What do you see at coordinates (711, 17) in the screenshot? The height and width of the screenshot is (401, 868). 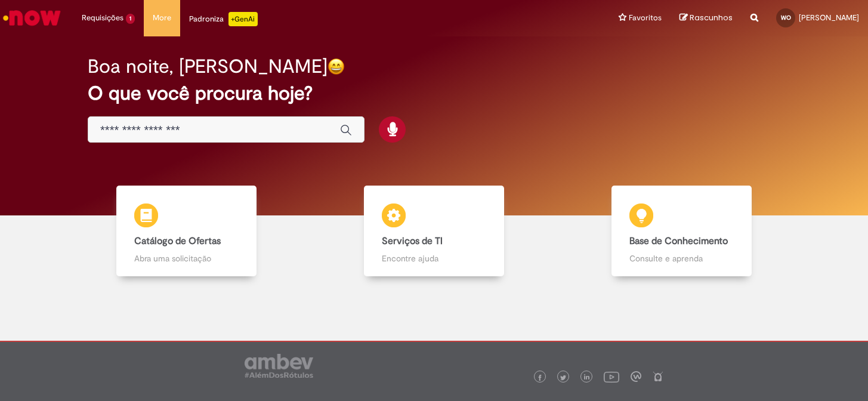 I see `span: Rascunhos` at bounding box center [711, 17].